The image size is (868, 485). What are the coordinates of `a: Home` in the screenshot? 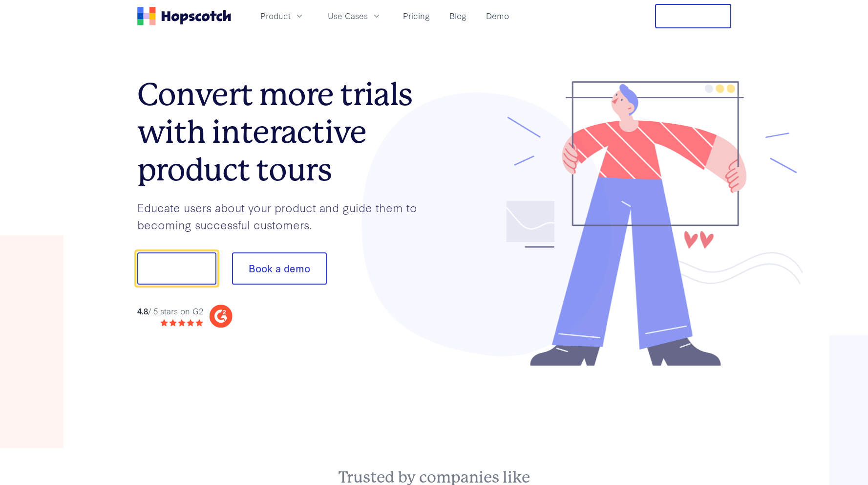 It's located at (184, 16).